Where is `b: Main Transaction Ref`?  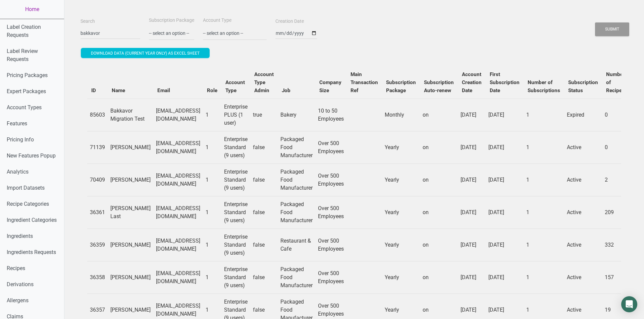 b: Main Transaction Ref is located at coordinates (364, 83).